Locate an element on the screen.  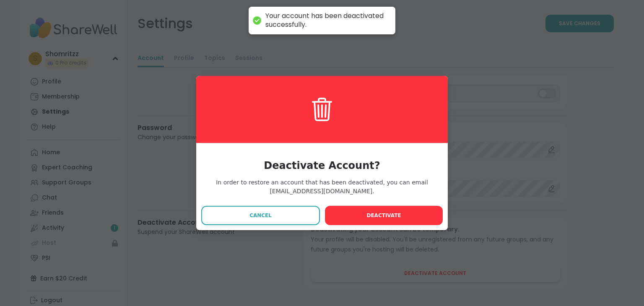
div: Your account has been deactivated successfully. is located at coordinates (326, 20).